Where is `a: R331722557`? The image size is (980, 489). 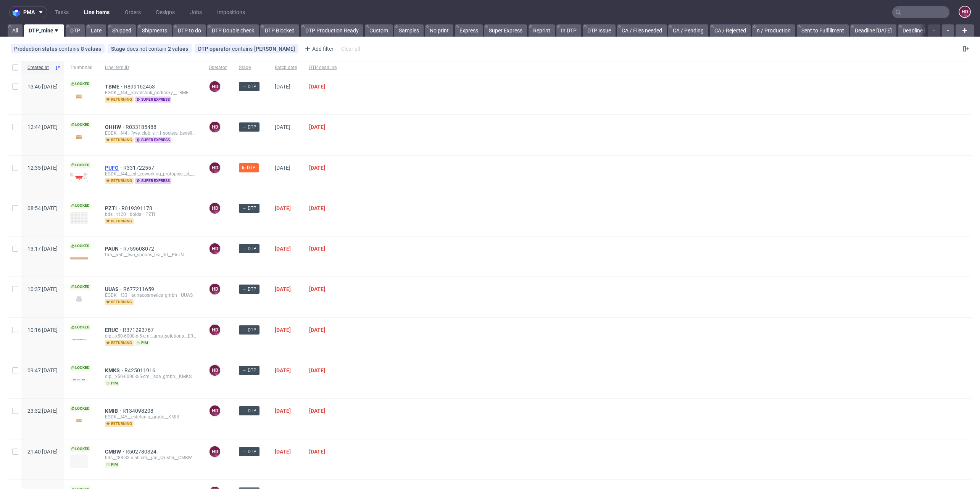 a: R331722557 is located at coordinates (139, 168).